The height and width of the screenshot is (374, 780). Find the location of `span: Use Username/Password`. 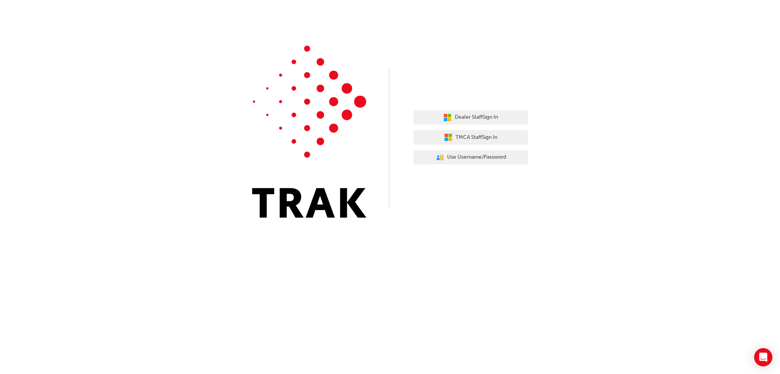

span: Use Username/Password is located at coordinates (477, 157).